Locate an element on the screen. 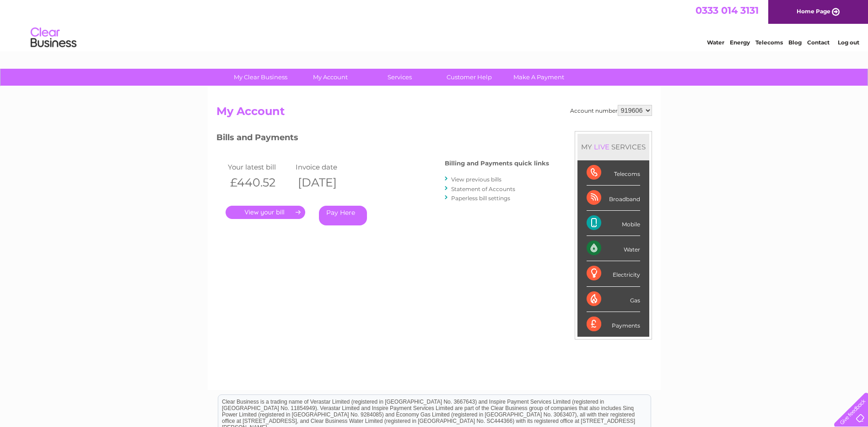 Image resolution: width=868 pixels, height=427 pixels. div: Telecoms is located at coordinates (614, 173).